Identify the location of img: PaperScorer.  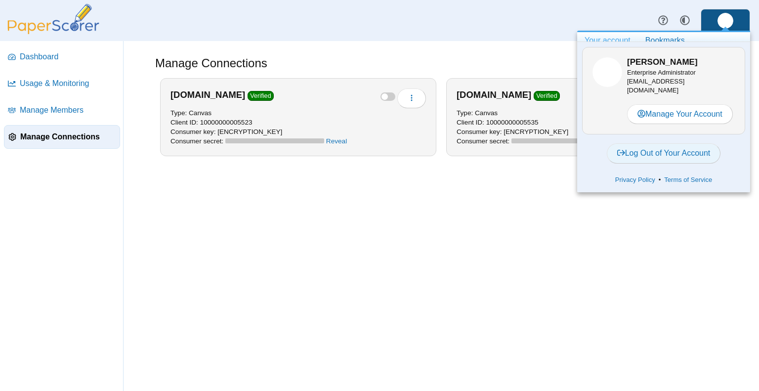
(53, 19).